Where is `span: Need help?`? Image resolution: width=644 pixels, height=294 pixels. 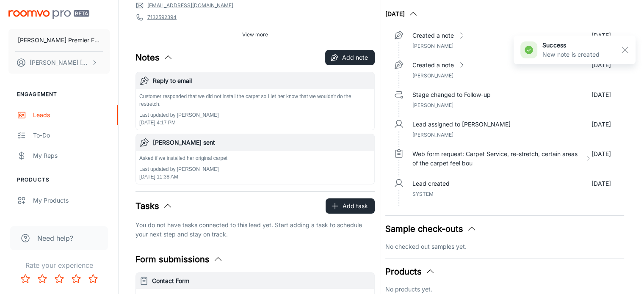
span: Need help? is located at coordinates (55, 238).